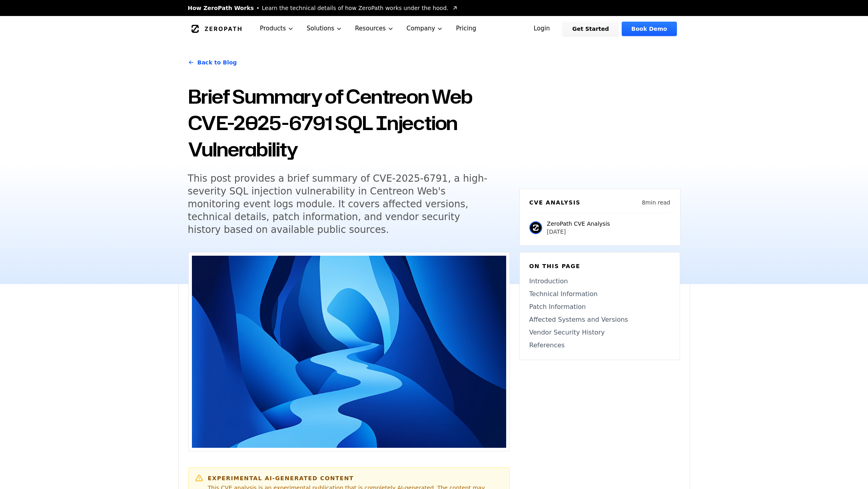 This screenshot has height=489, width=868. What do you see at coordinates (656, 203) in the screenshot?
I see `p: 8 min read` at bounding box center [656, 203].